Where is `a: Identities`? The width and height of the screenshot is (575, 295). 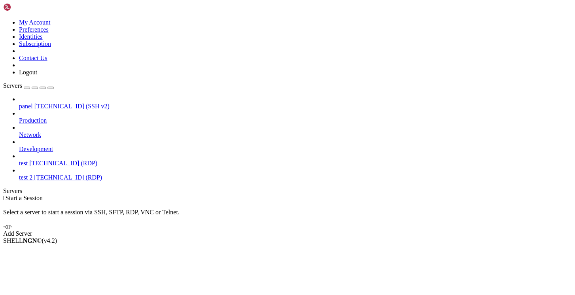 a: Identities is located at coordinates (31, 36).